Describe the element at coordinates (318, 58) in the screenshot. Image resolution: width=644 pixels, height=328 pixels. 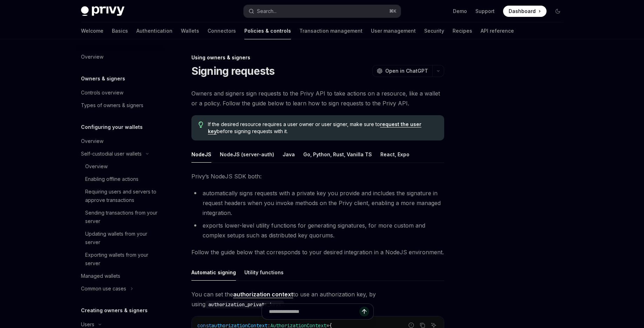
I see `div: Using owners & signers` at that location.